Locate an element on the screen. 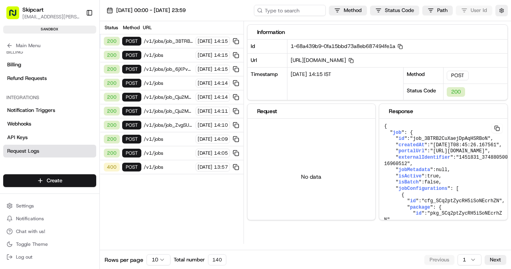 The image size is (511, 269). span: "pkg_SCq2ptZycRH5iSoNEcrhZN" is located at coordinates (442, 216).